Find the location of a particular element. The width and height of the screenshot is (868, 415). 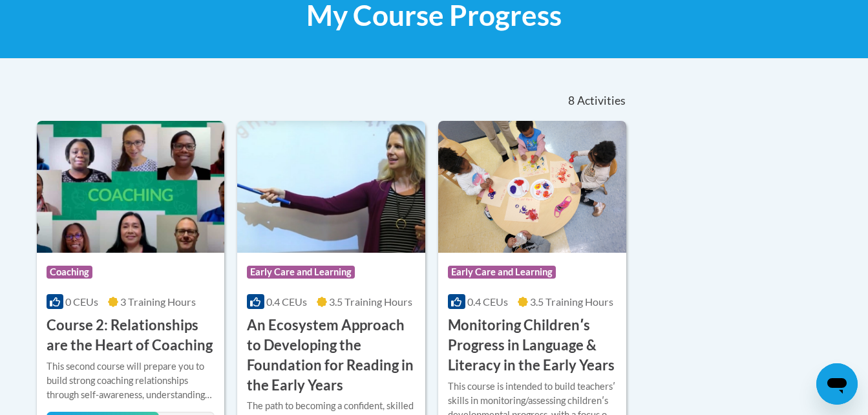

h3: Monitoring Childrenʹs Progress in Language & Literacy in the Early Years is located at coordinates (532, 345).